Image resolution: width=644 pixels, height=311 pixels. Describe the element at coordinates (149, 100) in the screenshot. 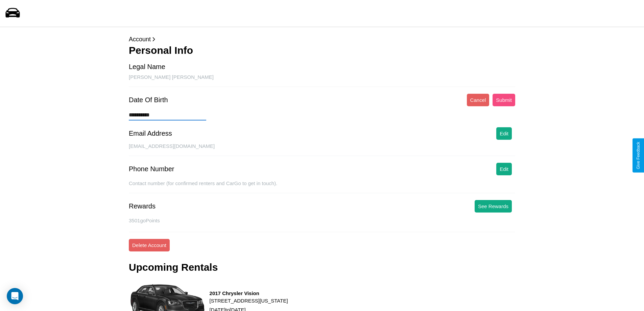

I see `div: Date Of Birth` at that location.